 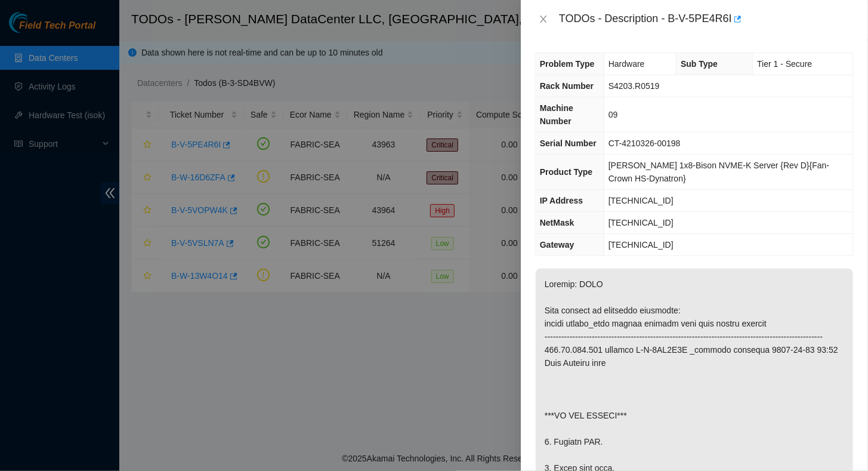 I want to click on span: NetMask, so click(x=557, y=222).